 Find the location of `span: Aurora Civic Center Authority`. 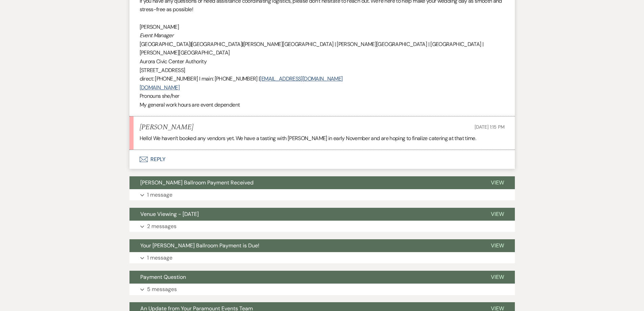

span: Aurora Civic Center Authority is located at coordinates (173, 62).